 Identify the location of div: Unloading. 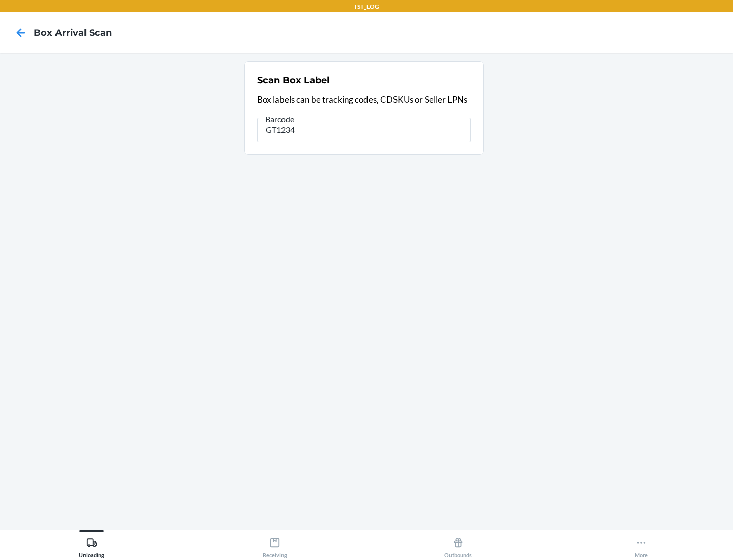
(92, 545).